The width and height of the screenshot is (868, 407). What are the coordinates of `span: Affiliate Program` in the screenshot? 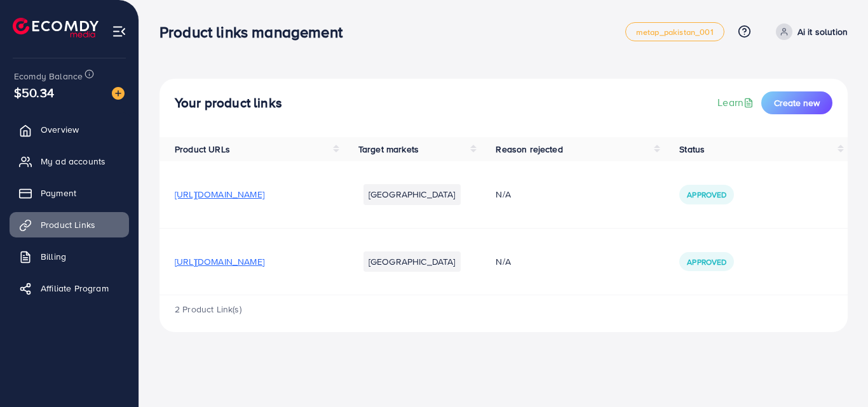 It's located at (75, 288).